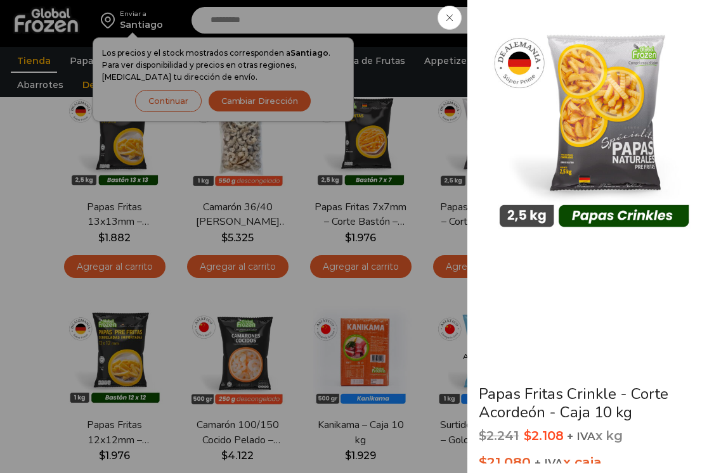  What do you see at coordinates (573, 403) in the screenshot?
I see `a: Papas Fritas Crinkle - Corte Acordeón - Caja 10 kg` at bounding box center [573, 403].